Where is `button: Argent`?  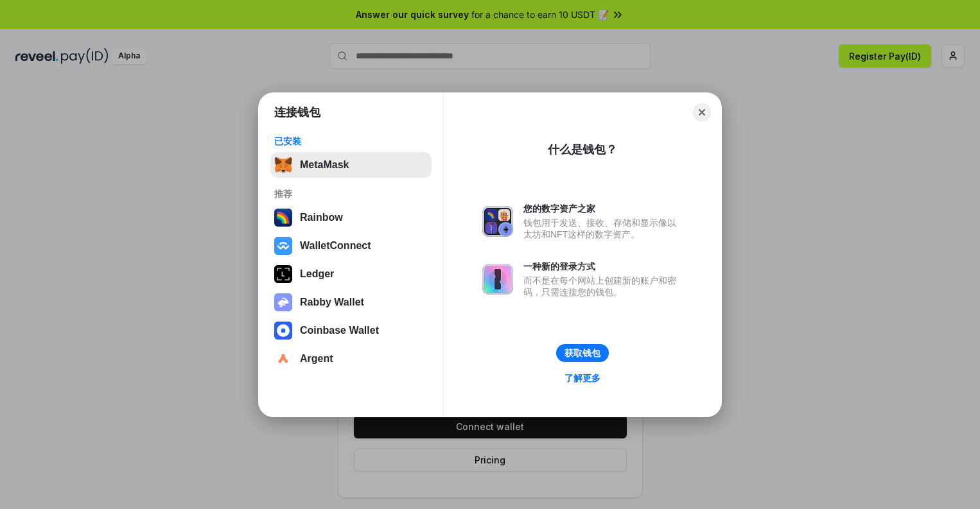
button: Argent is located at coordinates (350, 359).